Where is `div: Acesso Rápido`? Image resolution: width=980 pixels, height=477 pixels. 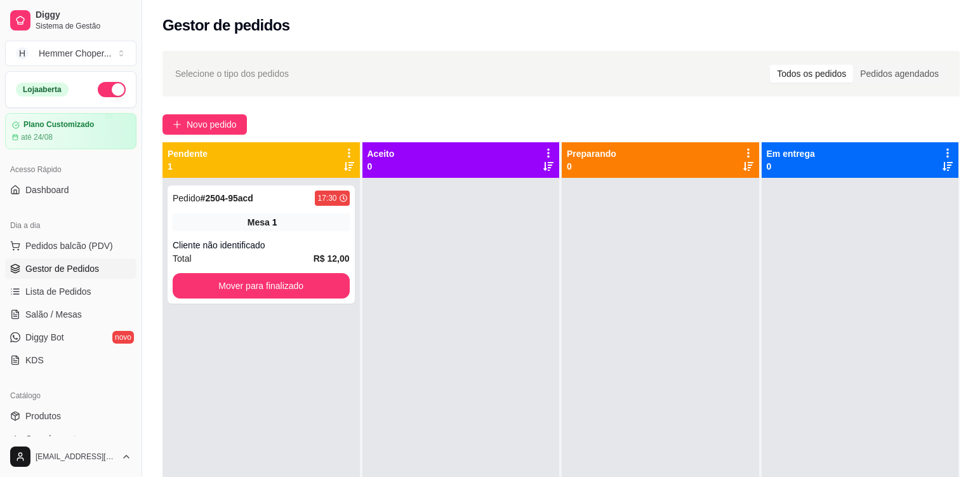
div: Acesso Rápido is located at coordinates (70, 170).